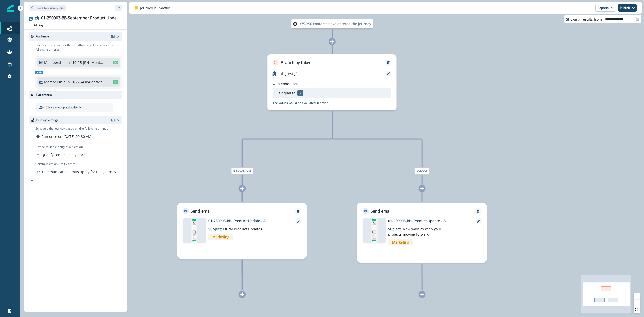 The image size is (644, 317). What do you see at coordinates (50, 8) in the screenshot?
I see `p: Back to journeys list` at bounding box center [50, 8].